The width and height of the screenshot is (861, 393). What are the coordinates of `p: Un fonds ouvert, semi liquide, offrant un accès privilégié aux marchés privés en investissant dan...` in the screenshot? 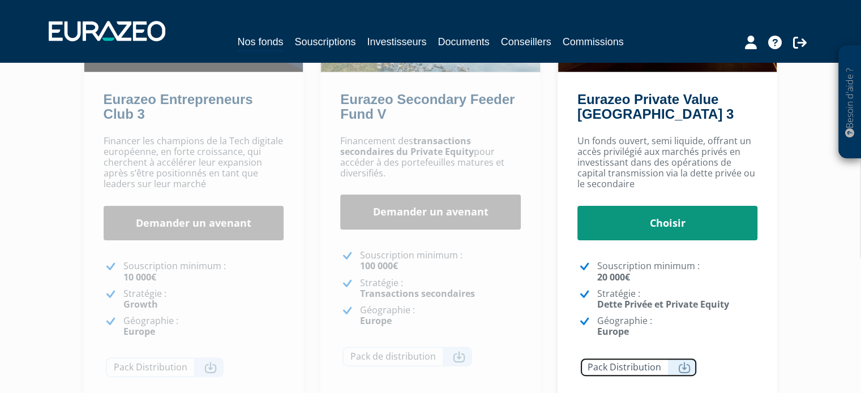 It's located at (667, 163).